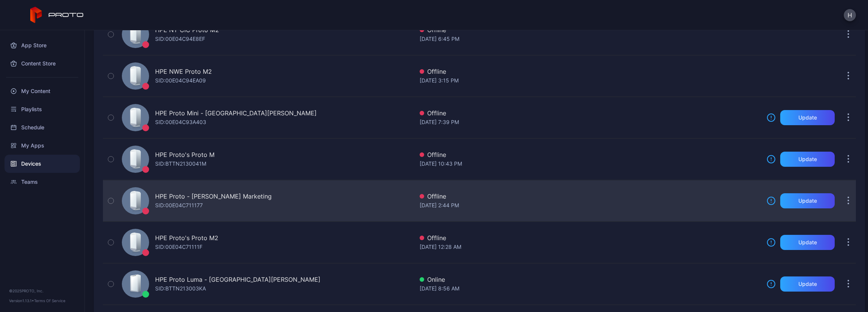  Describe the element at coordinates (181, 80) in the screenshot. I see `div: SID: 00E04C94EA09` at that location.